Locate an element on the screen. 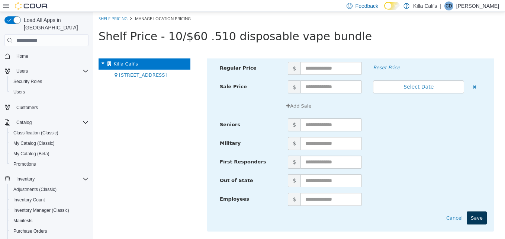 Image resolution: width=505 pixels, height=239 pixels. button: Security Roles is located at coordinates (49, 81).